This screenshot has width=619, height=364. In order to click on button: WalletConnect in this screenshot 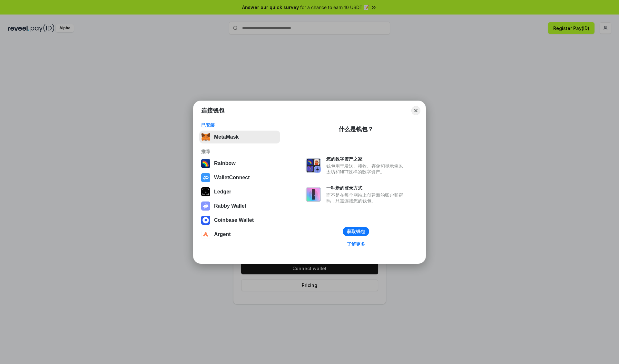, I will do `click(239, 178)`.